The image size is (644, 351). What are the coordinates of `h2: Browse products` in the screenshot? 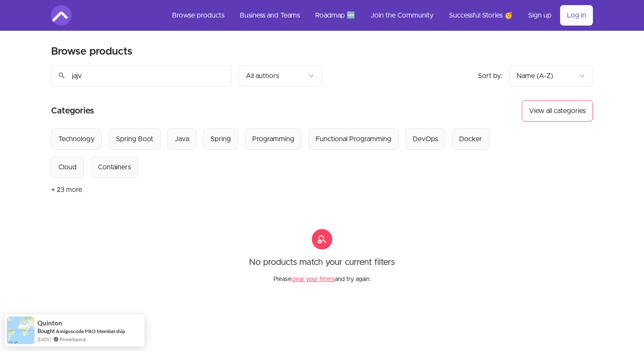 It's located at (91, 51).